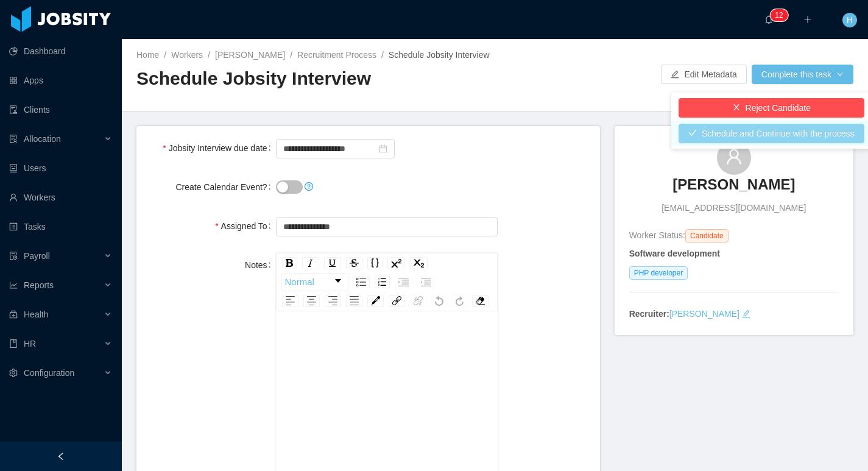 Image resolution: width=868 pixels, height=471 pixels. What do you see at coordinates (407, 301) in the screenshot?
I see `div: rdw-link-control` at bounding box center [407, 301].